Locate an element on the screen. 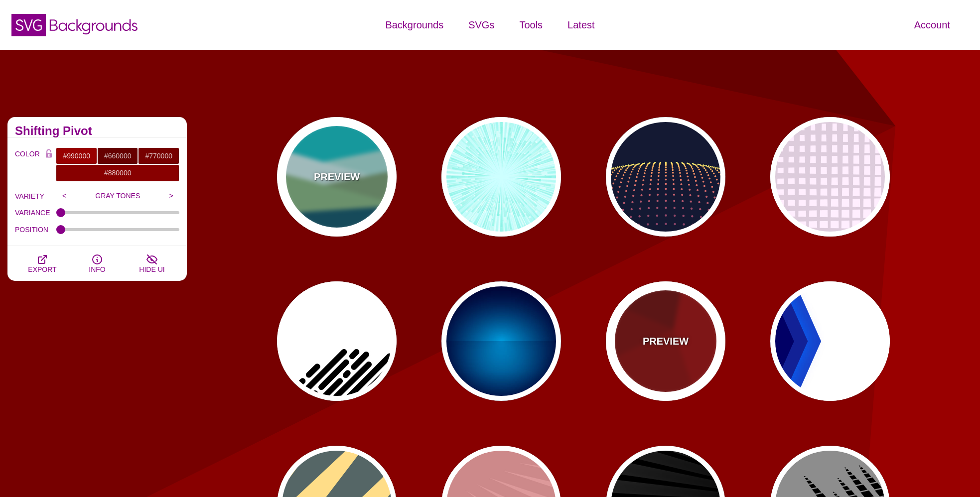  span: INFO is located at coordinates (96, 270).